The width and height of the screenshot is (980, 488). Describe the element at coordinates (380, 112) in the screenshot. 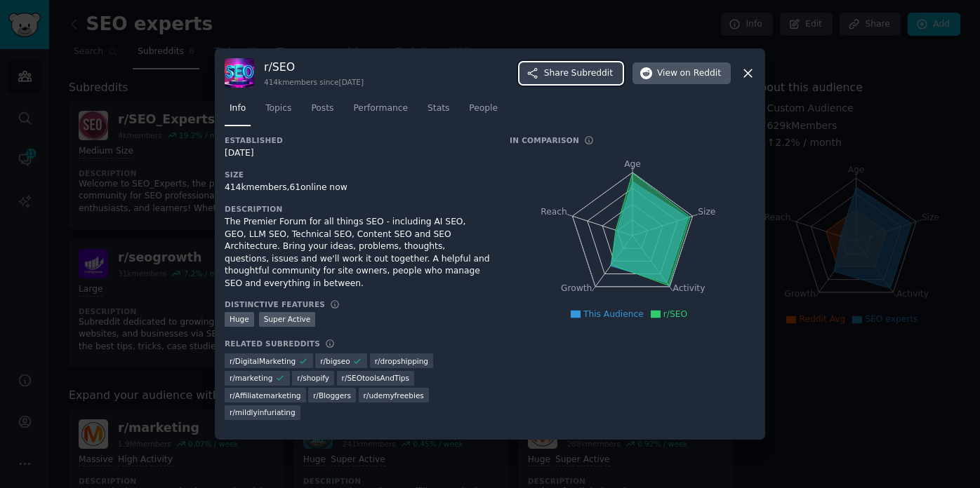

I see `a: Performance` at that location.